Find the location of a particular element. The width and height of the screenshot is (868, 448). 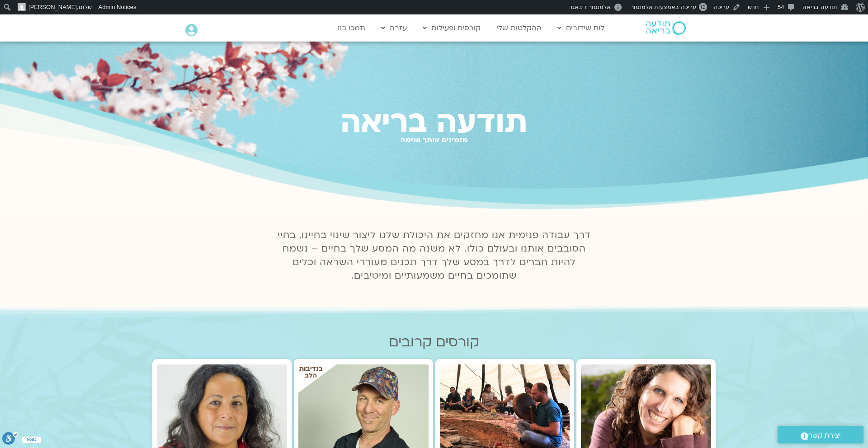

a: עזרה is located at coordinates (394, 28).